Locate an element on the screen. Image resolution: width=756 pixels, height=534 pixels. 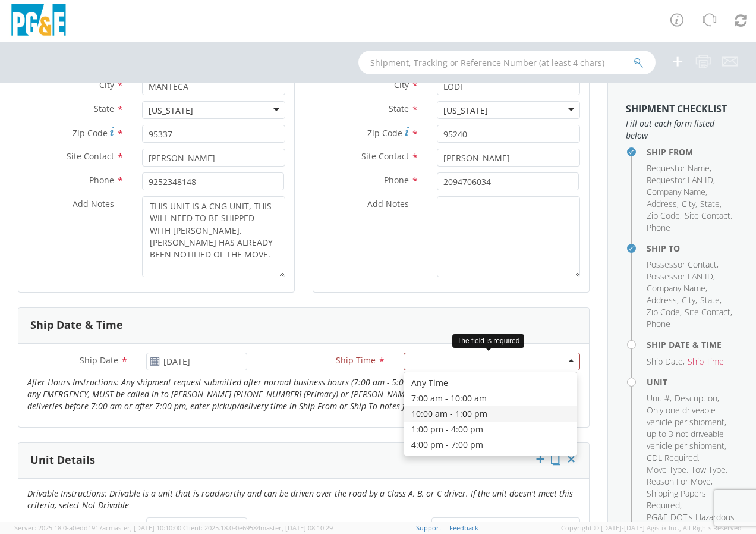
i: After Hours Instructions: Any shipment request submitted after normal business hours (7:00 am - 5... is located at coordinates (300, 394).